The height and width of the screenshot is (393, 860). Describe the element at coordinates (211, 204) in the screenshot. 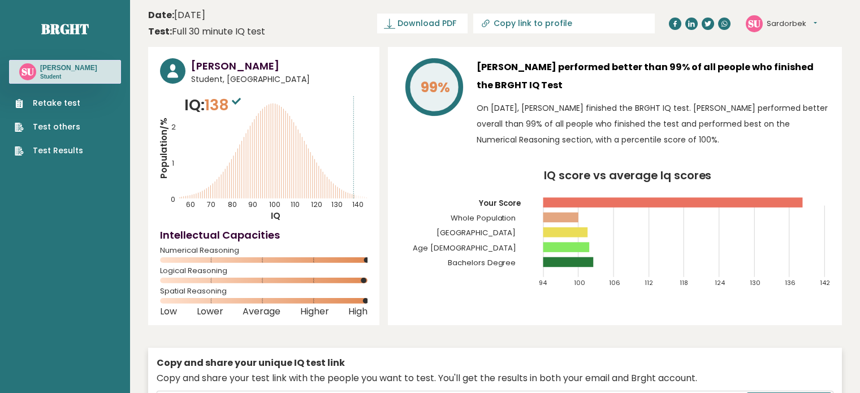

I see `tspan: 70` at that location.